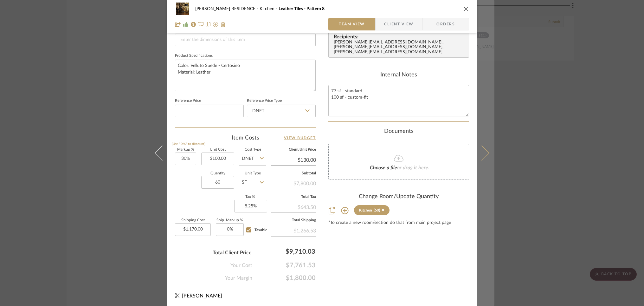 The image size is (644, 306). Describe the element at coordinates (232, 252) in the screenshot. I see `span: Total Client Price` at that location.